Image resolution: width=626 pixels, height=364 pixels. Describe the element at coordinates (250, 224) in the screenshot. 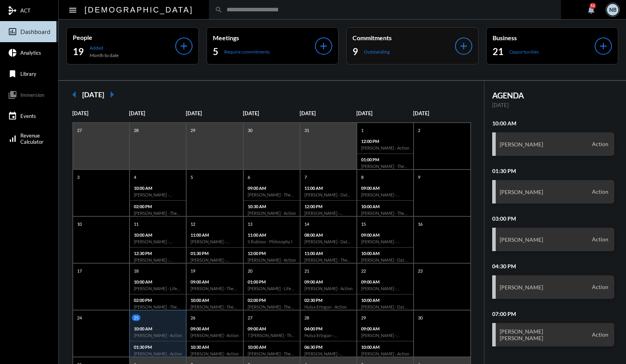

I see `p: 13` at that location.